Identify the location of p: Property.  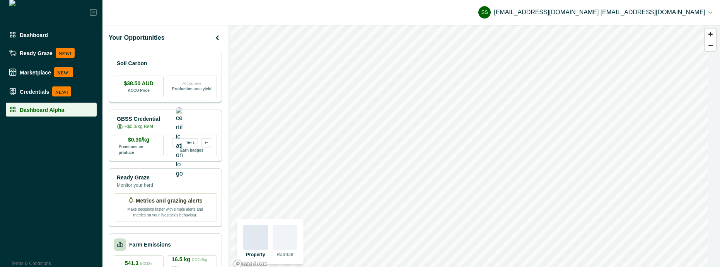
(255, 255).